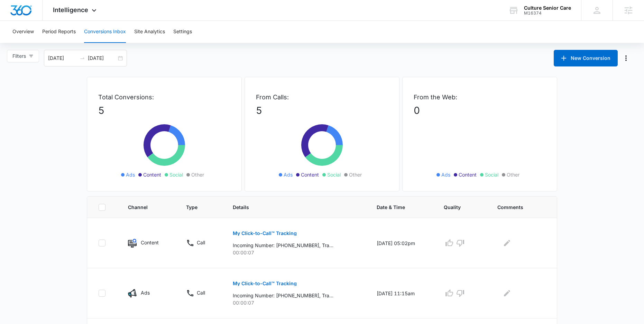 The height and width of the screenshot is (324, 644). Describe the element at coordinates (23, 32) in the screenshot. I see `button: Overview` at that location.